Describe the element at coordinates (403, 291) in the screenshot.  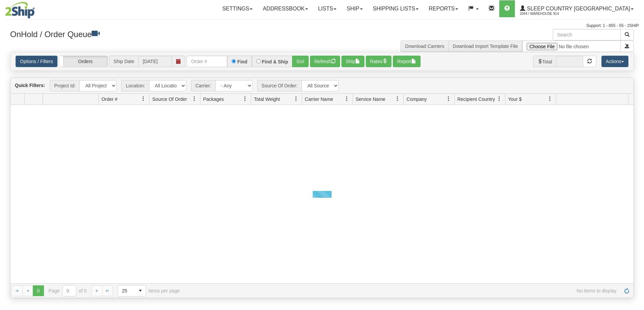
I see `span: No items to display` at that location.